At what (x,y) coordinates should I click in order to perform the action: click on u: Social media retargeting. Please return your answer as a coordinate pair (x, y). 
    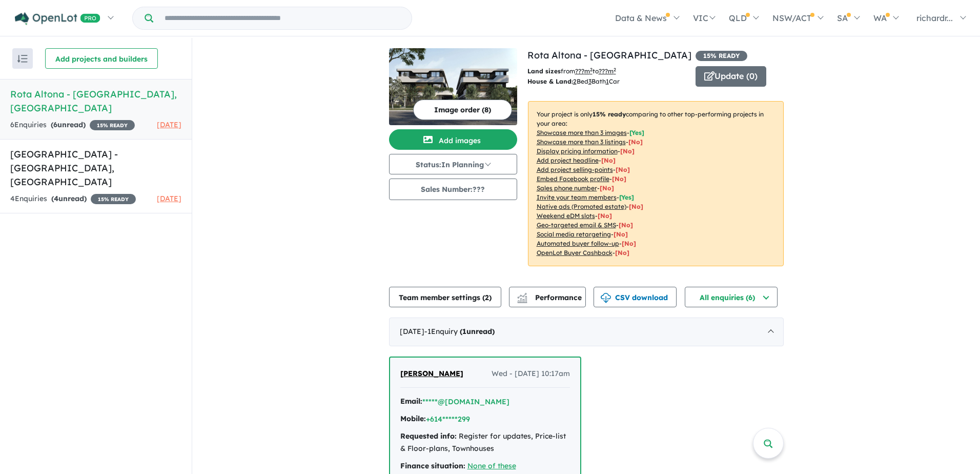
    Looking at the image, I should click on (574, 234).